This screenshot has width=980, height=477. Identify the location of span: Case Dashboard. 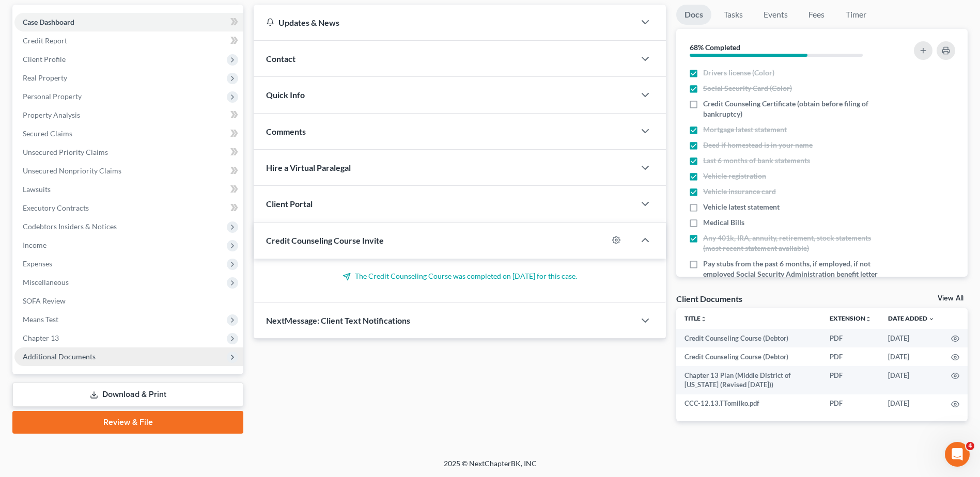
(49, 21).